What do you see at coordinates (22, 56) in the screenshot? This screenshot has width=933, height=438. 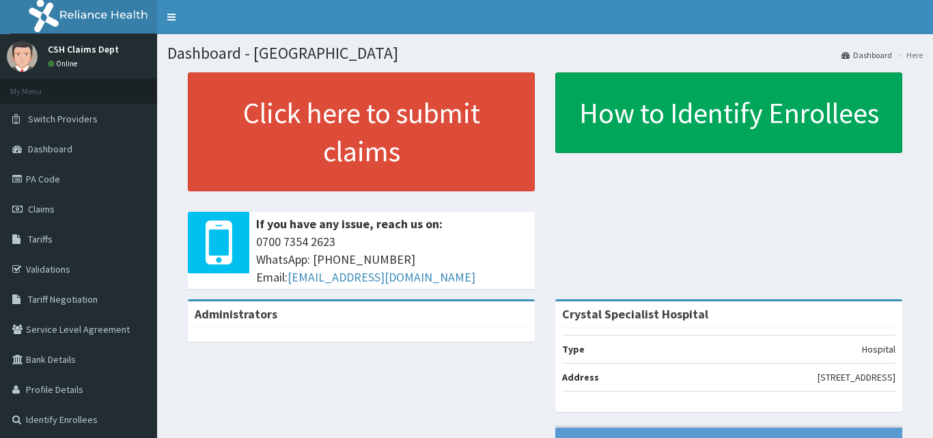 I see `img: User Image` at bounding box center [22, 56].